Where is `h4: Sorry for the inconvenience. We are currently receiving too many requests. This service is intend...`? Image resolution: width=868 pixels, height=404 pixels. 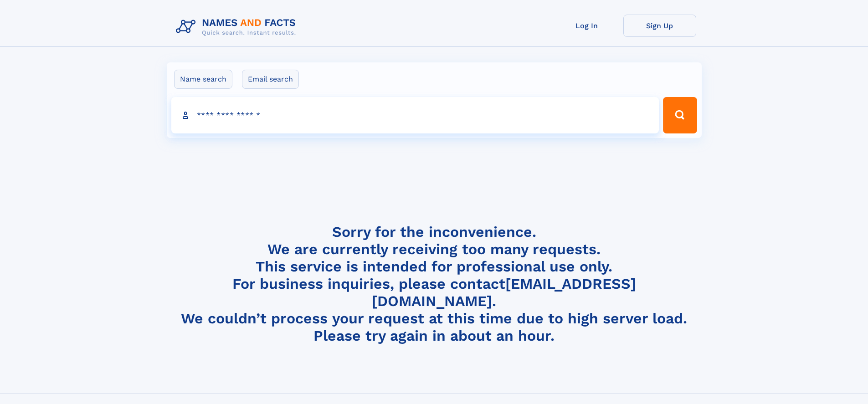
h4: Sorry for the inconvenience. We are currently receiving too many requests. This service is intend... is located at coordinates (434, 284).